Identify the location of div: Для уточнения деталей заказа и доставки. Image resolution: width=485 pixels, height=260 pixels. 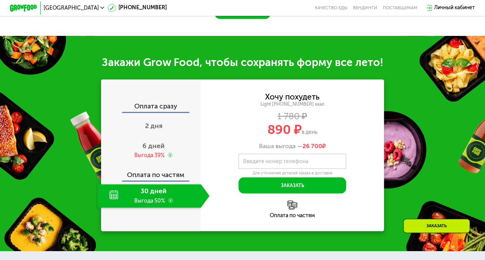
(292, 173).